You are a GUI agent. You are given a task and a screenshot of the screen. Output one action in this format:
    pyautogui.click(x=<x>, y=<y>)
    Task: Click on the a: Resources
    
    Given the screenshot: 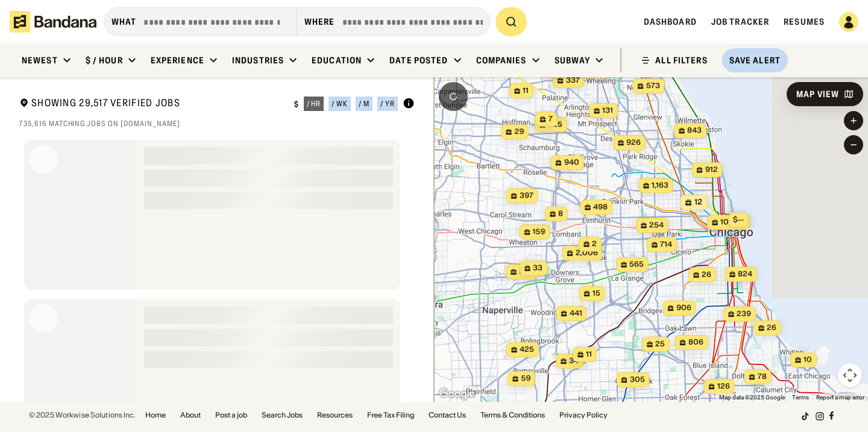 What is the action you would take?
    pyautogui.click(x=334, y=415)
    